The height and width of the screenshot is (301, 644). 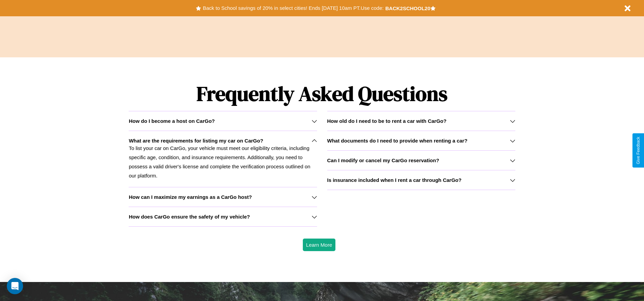 What do you see at coordinates (319, 245) in the screenshot?
I see `button: Learn More` at bounding box center [319, 245].